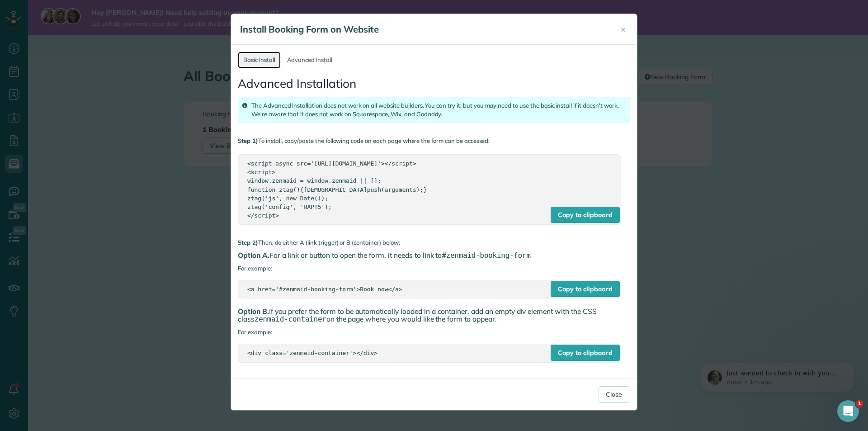  I want to click on span: Option B., so click(253, 311).